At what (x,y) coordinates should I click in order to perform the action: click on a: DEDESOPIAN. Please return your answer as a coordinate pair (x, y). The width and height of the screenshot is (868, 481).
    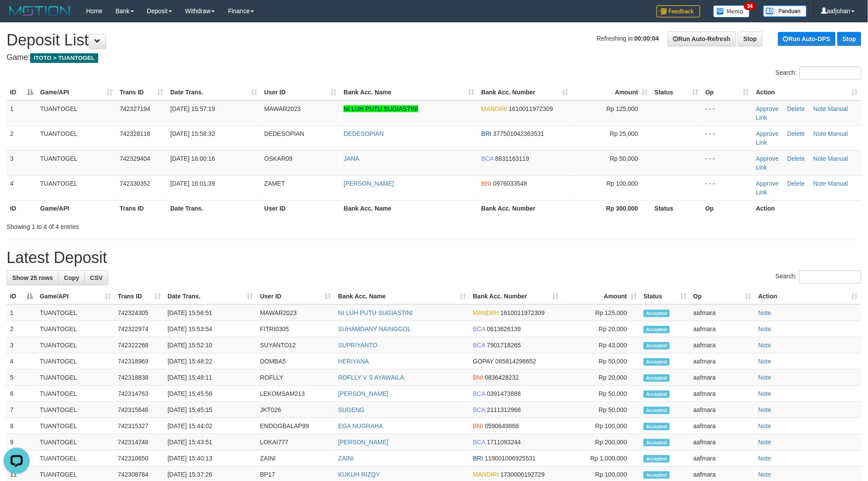
    Looking at the image, I should click on (363, 134).